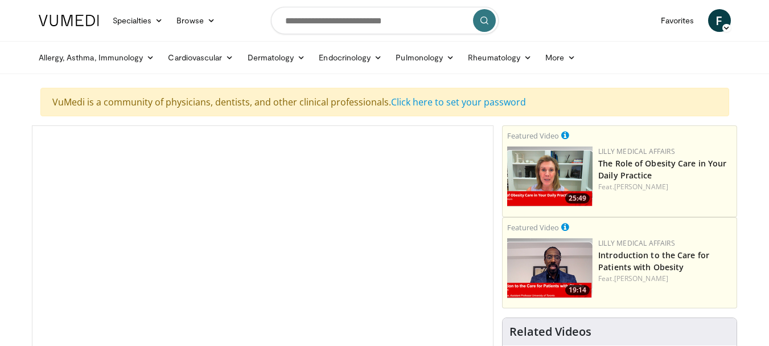 Image resolution: width=769 pixels, height=346 pixels. Describe the element at coordinates (385, 20) in the screenshot. I see `input: Search topics, interventions` at that location.